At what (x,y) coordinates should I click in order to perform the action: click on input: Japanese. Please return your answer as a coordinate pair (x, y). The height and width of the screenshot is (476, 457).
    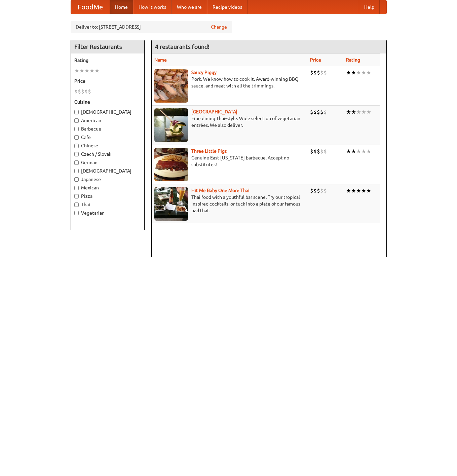
    Looking at the image, I should click on (76, 180).